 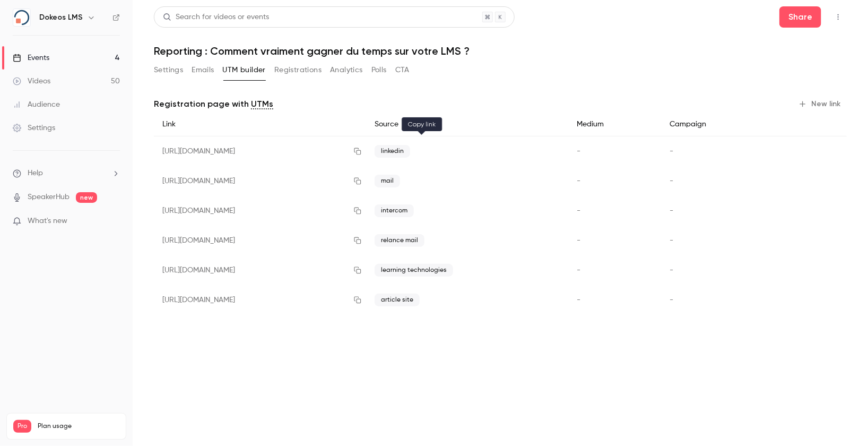 I want to click on span: Pro, so click(x=22, y=426).